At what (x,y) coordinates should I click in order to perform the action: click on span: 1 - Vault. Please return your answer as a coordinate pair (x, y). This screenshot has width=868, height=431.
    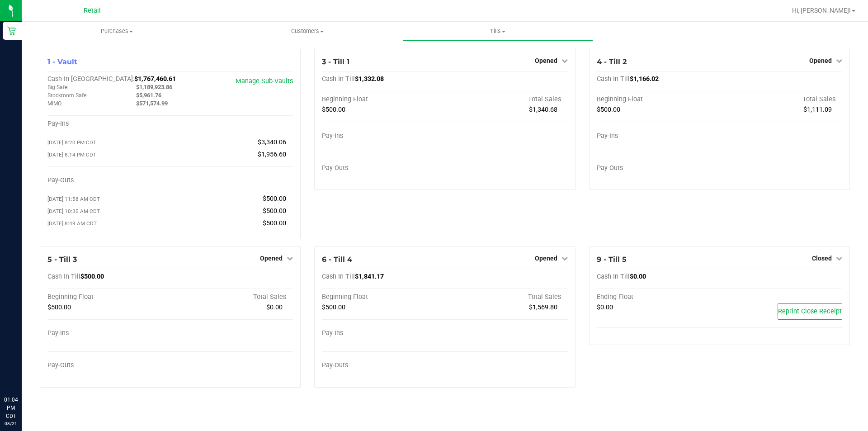
    Looking at the image, I should click on (63, 62).